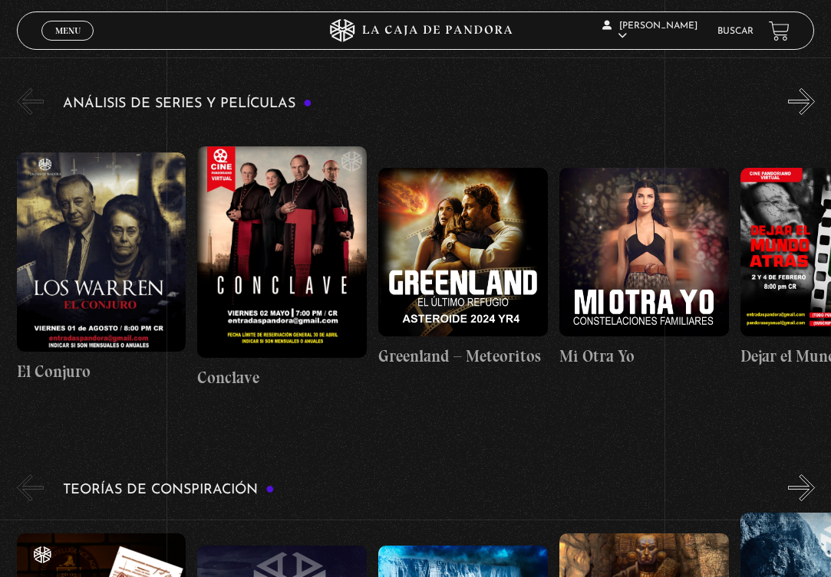 The width and height of the screenshot is (831, 577). Describe the element at coordinates (281, 268) in the screenshot. I see `a: Conclave` at that location.